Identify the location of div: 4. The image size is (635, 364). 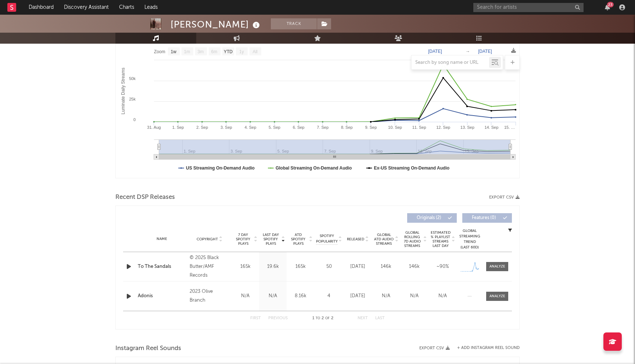
(329, 296).